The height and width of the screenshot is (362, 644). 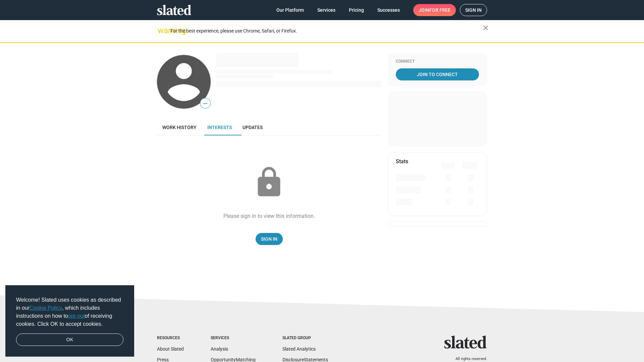 I want to click on div: Please sign in to view this information., so click(x=269, y=216).